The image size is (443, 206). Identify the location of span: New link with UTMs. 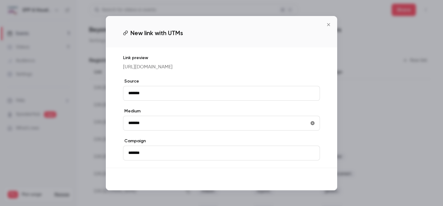
(157, 33).